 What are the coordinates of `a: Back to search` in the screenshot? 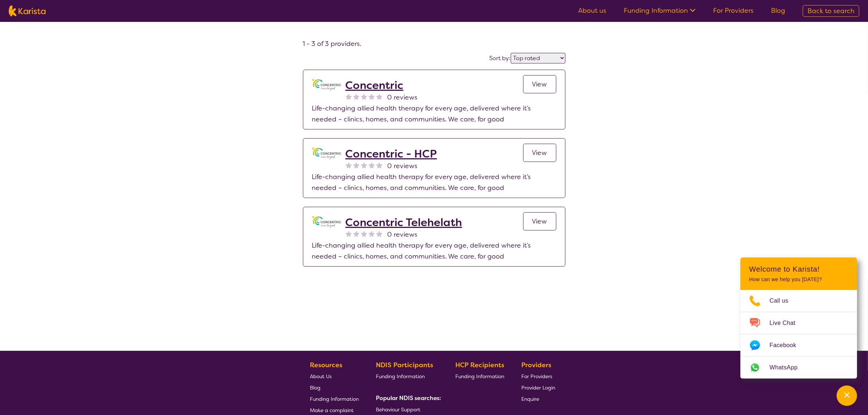 It's located at (831, 11).